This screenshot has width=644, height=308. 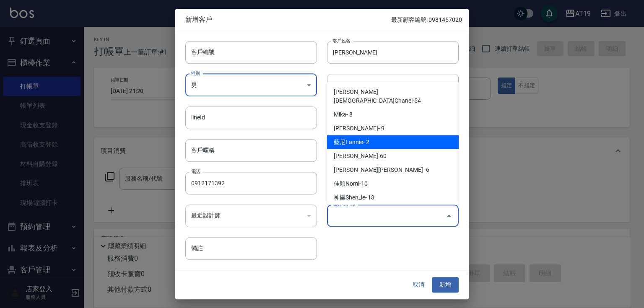 I want to click on li: 藍尼Lannie- 2, so click(x=393, y=142).